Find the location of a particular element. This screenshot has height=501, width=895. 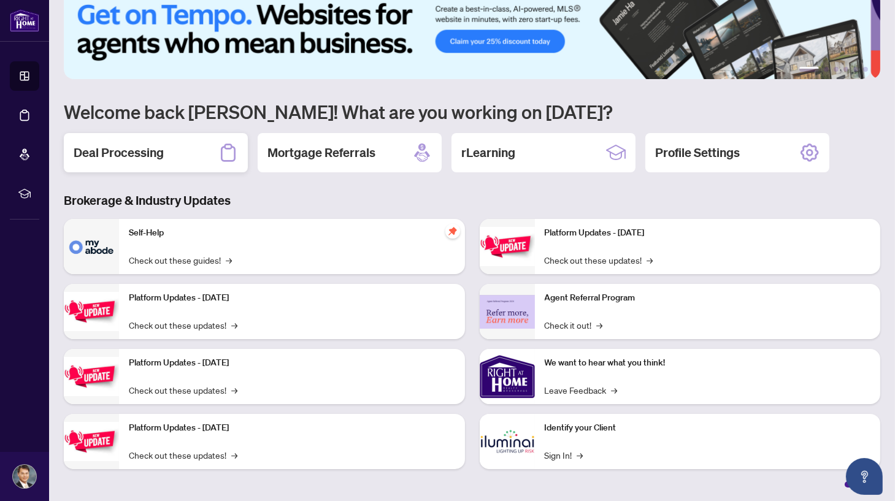

a: Leave Feedback→ is located at coordinates (581, 390).